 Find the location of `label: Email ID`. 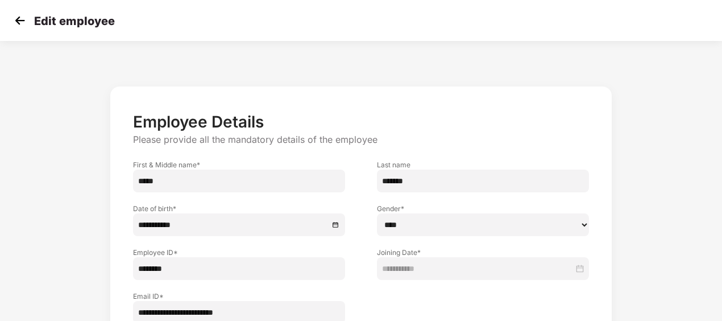

label: Email ID is located at coordinates (239, 296).